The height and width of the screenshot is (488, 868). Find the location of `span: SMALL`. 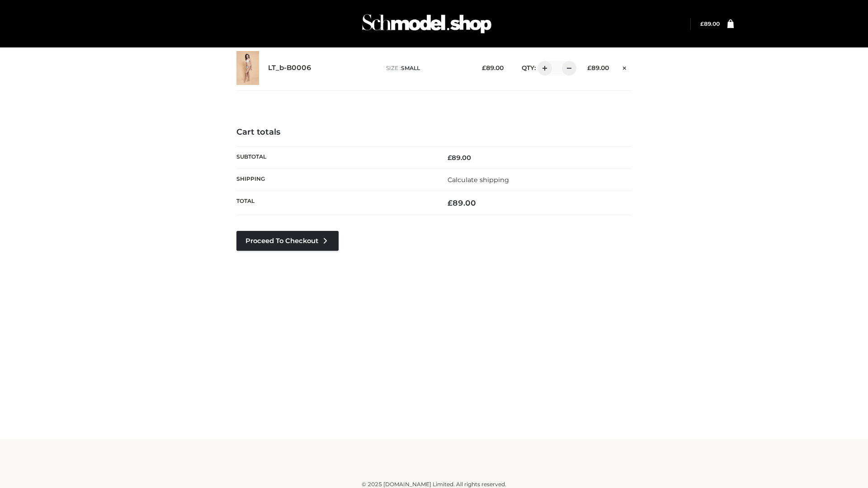

span: SMALL is located at coordinates (410, 68).